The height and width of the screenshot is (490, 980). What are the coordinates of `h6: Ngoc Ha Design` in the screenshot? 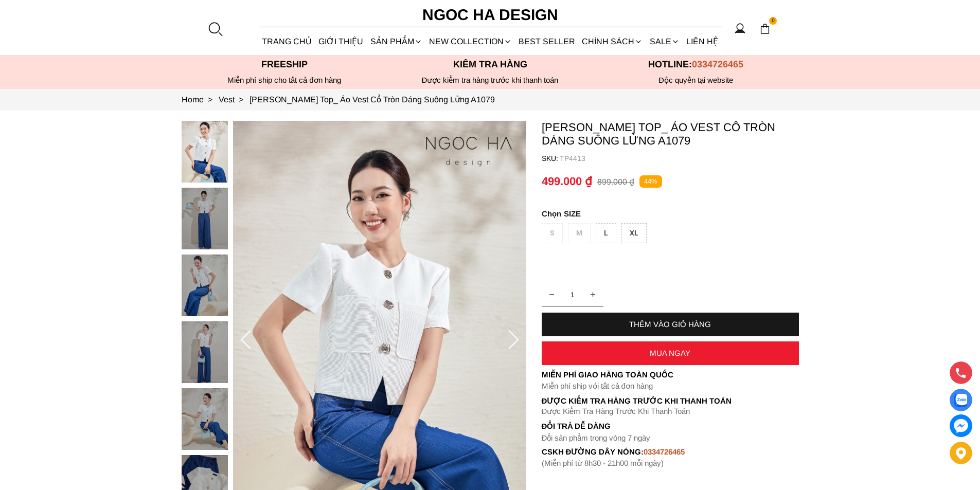 It's located at (490, 15).